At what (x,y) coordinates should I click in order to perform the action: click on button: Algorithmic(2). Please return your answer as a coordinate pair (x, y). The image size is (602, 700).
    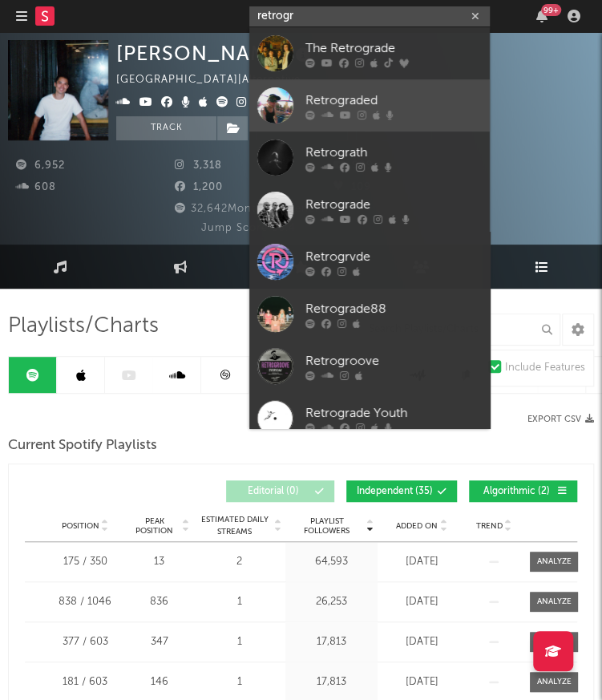
    Looking at the image, I should click on (522, 491).